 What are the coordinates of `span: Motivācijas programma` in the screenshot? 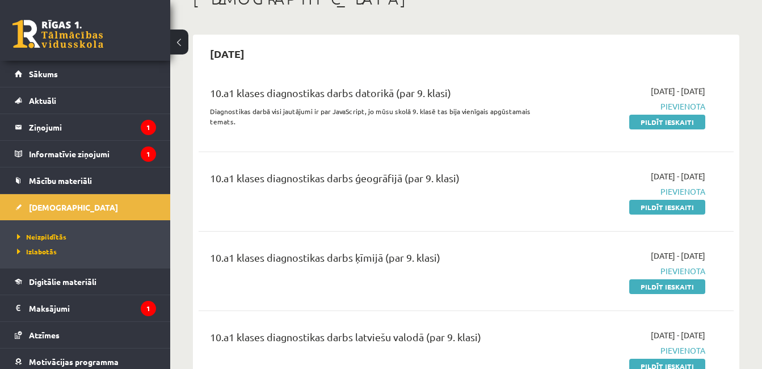 It's located at (74, 361).